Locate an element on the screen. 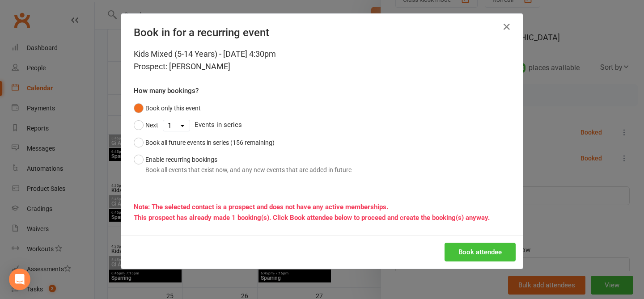 Image resolution: width=644 pixels, height=299 pixels. div: Book all future events in series (156 remaining) is located at coordinates (210, 143).